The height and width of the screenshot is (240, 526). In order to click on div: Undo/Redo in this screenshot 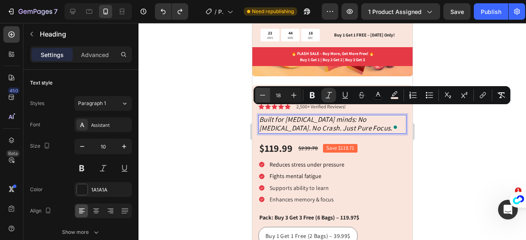, I will do `click(171, 12)`.